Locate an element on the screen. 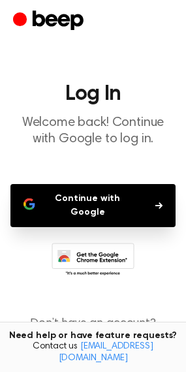 This screenshot has width=186, height=372. p: Welcome back! Continue with Google to log in. is located at coordinates (93, 131).